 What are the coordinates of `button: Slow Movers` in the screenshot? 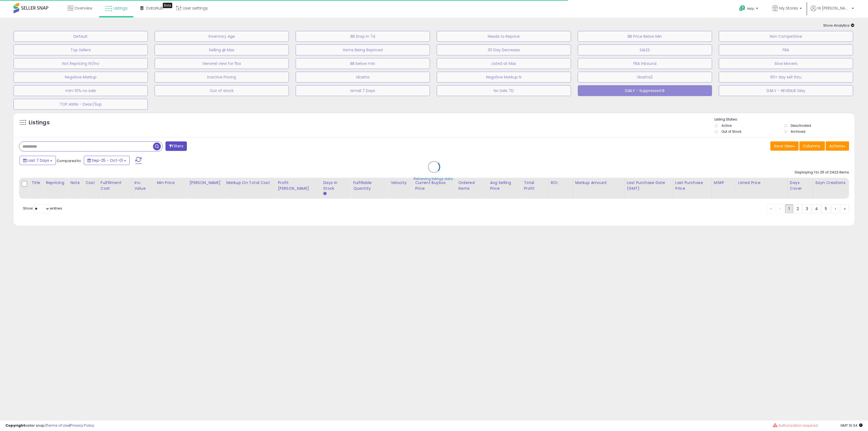 It's located at (786, 63).